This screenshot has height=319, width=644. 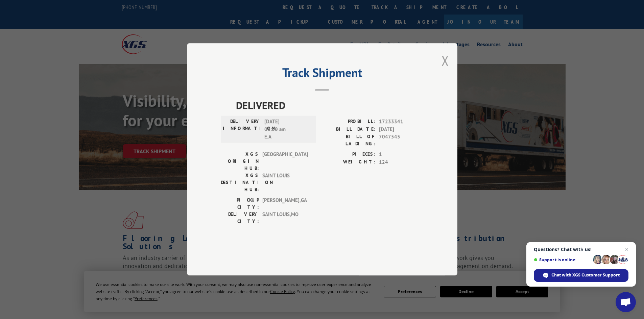 I want to click on span: 17233341, so click(x=401, y=122).